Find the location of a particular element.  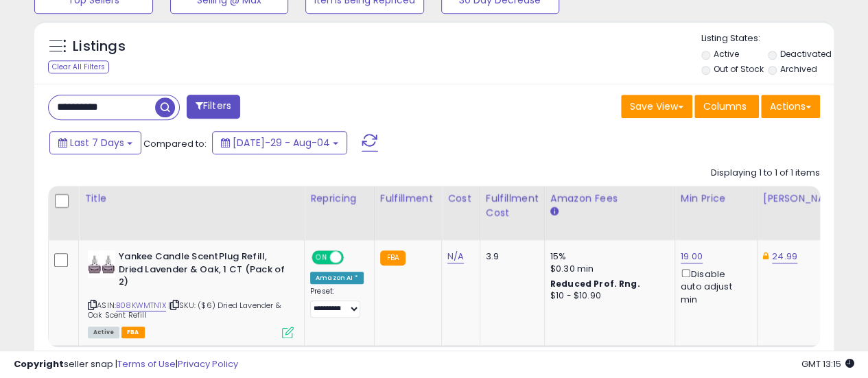

img: 31-A+Xu9X1L._SL40_.jpg is located at coordinates (102, 264).